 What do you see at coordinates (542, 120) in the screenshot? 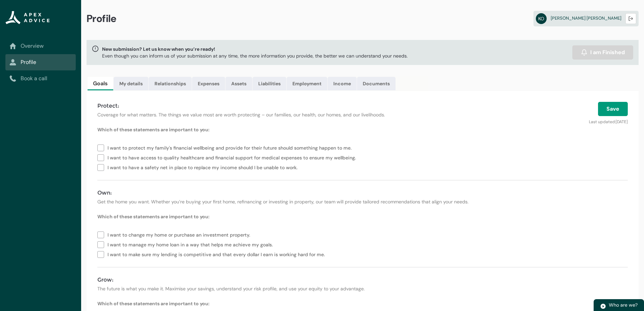
I see `p: Last updated:` at bounding box center [542, 120].